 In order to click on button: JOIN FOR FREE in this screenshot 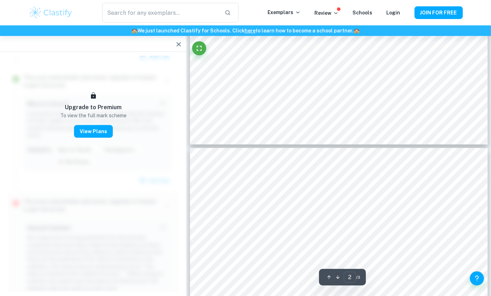, I will do `click(439, 13)`.